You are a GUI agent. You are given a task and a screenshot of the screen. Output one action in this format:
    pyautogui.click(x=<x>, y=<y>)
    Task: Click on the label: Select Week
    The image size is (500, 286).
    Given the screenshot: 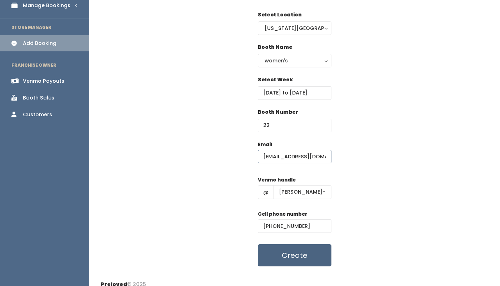 What is the action you would take?
    pyautogui.click(x=275, y=80)
    